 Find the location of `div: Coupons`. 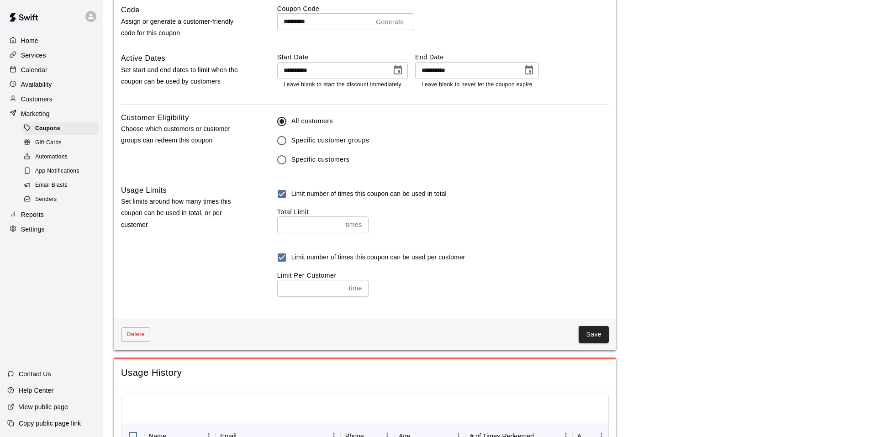

div: Coupons is located at coordinates (60, 129).